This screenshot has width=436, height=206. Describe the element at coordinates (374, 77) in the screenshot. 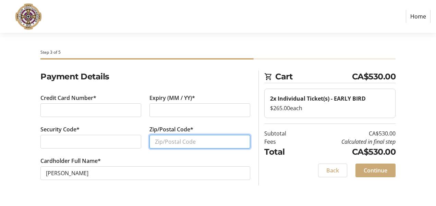

I see `span: CA$530.00` at that location.